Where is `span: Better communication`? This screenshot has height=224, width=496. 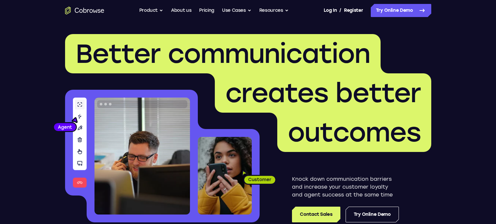 span: Better communication is located at coordinates (223, 54).